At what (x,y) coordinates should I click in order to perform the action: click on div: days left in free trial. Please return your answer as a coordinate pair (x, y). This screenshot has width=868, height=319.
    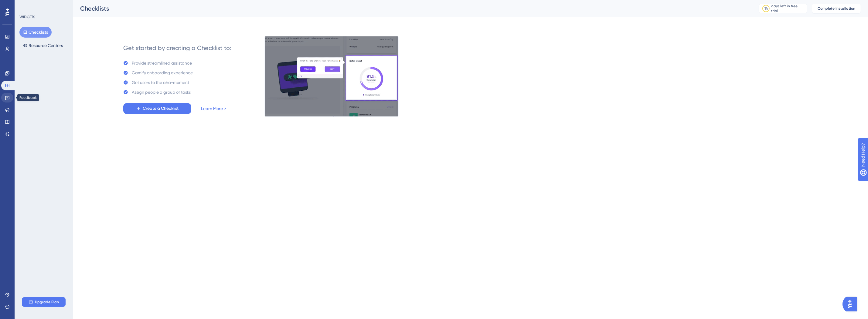
    Looking at the image, I should click on (788, 8).